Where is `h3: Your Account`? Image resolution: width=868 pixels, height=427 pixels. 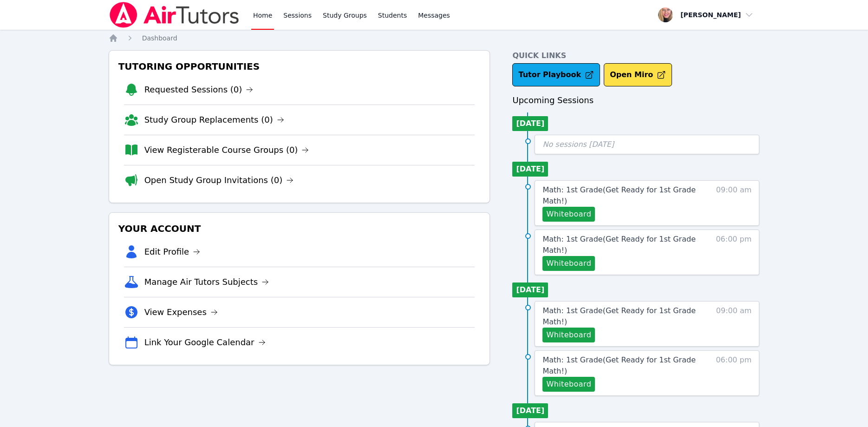 h3: Your Account is located at coordinates (300, 229).